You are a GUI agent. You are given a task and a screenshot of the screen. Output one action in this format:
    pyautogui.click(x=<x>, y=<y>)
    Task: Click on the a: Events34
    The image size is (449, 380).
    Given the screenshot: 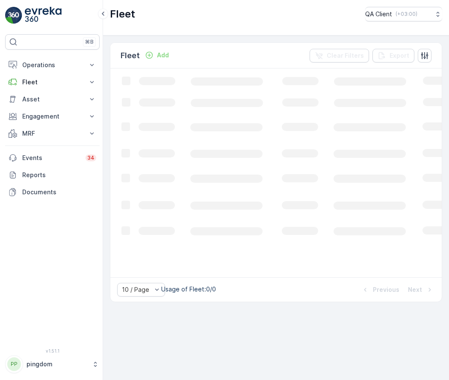 What is the action you would take?
    pyautogui.click(x=52, y=158)
    